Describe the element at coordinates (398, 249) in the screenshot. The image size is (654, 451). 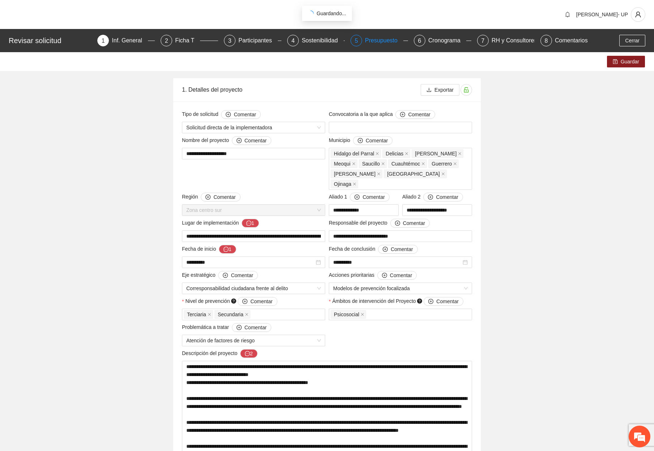
I see `button: Fecha de conclusión` at that location.